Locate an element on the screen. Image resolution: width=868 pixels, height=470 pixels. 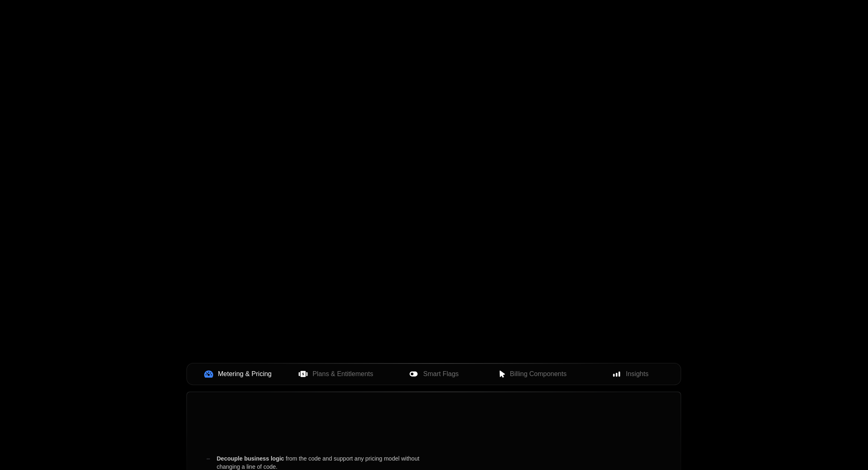
button: Plans & Entitlements is located at coordinates (336, 374).